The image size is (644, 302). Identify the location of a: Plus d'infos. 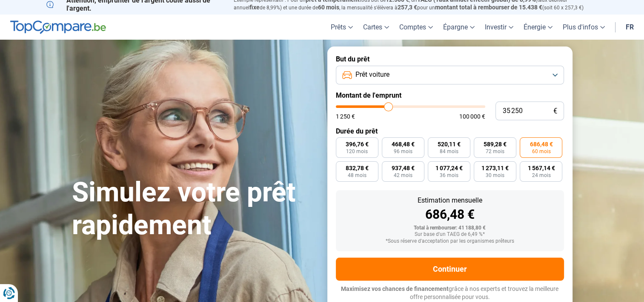
(584, 27).